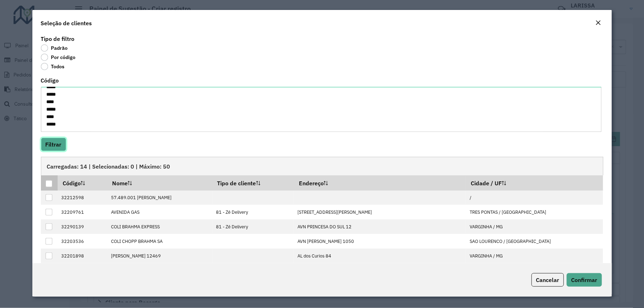 The image size is (644, 308). What do you see at coordinates (160, 241) in the screenshot?
I see `td: COLI CHOPP BRAHMA SA` at bounding box center [160, 241].